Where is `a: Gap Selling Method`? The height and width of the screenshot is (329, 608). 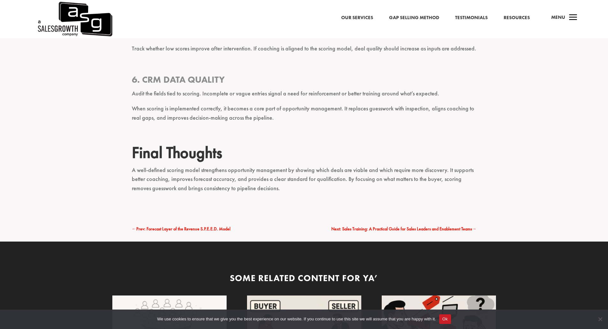 a: Gap Selling Method is located at coordinates (414, 18).